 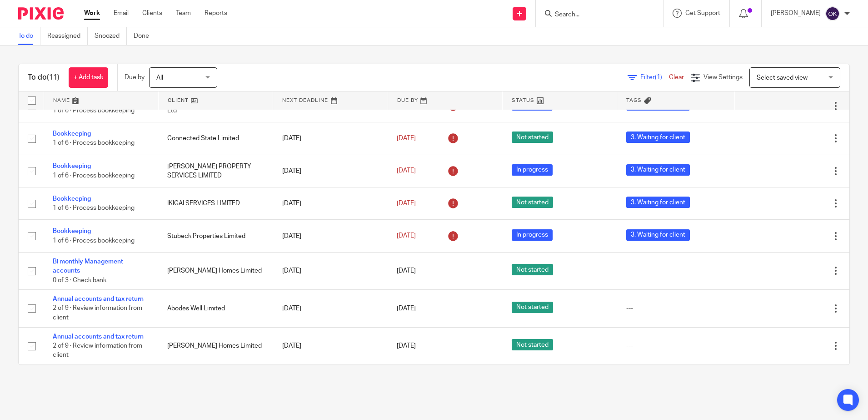 I want to click on span: View Settings, so click(x=723, y=78).